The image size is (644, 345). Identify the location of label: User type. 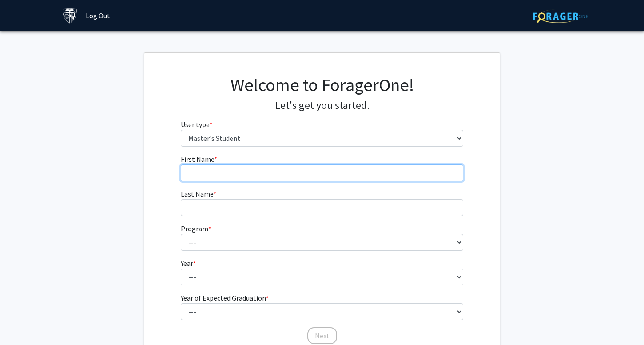
(196, 125).